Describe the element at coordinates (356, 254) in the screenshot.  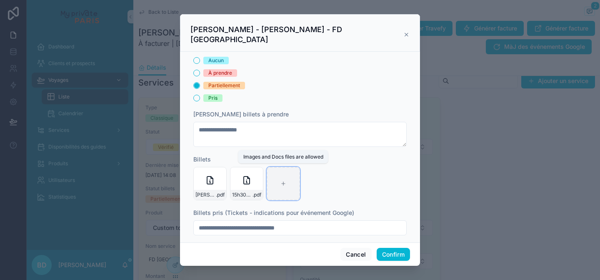
I see `button: Cancel` at that location.